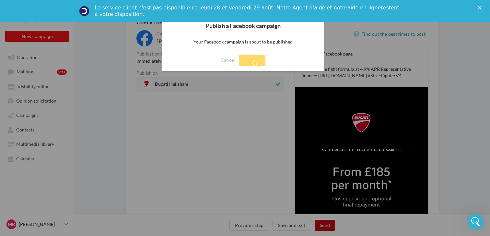  I want to click on p: Your Facebook campaign is about to be published, so click(243, 42).